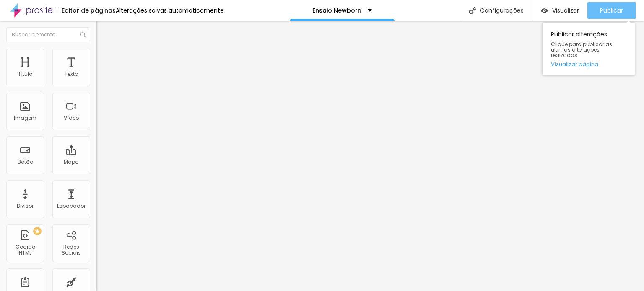 Image resolution: width=644 pixels, height=291 pixels. What do you see at coordinates (559, 10) in the screenshot?
I see `button: Visualizar` at bounding box center [559, 10].